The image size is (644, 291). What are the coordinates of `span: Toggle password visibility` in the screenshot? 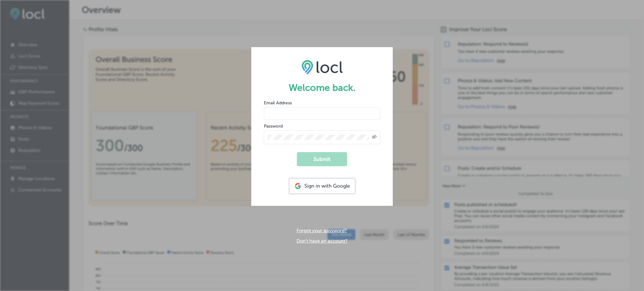 It's located at (375, 137).